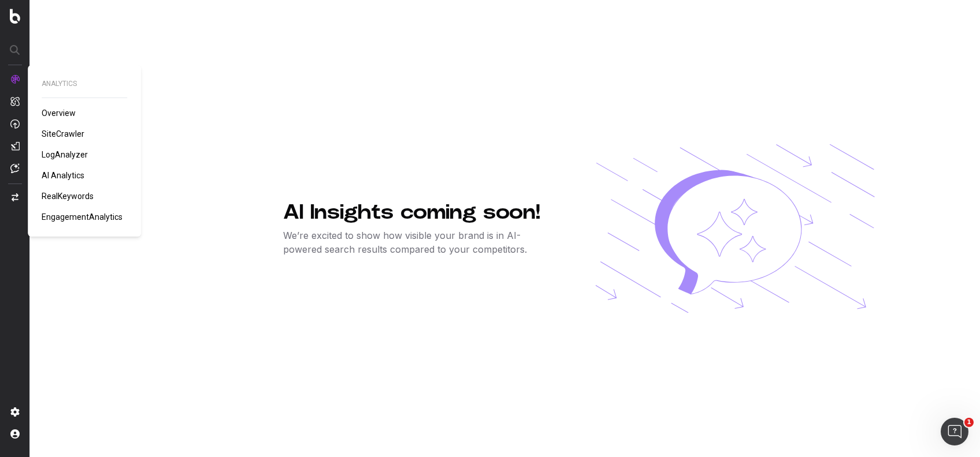 The width and height of the screenshot is (980, 457). What do you see at coordinates (735, 229) in the screenshot?
I see `img: Discover AI Analytics` at bounding box center [735, 229].